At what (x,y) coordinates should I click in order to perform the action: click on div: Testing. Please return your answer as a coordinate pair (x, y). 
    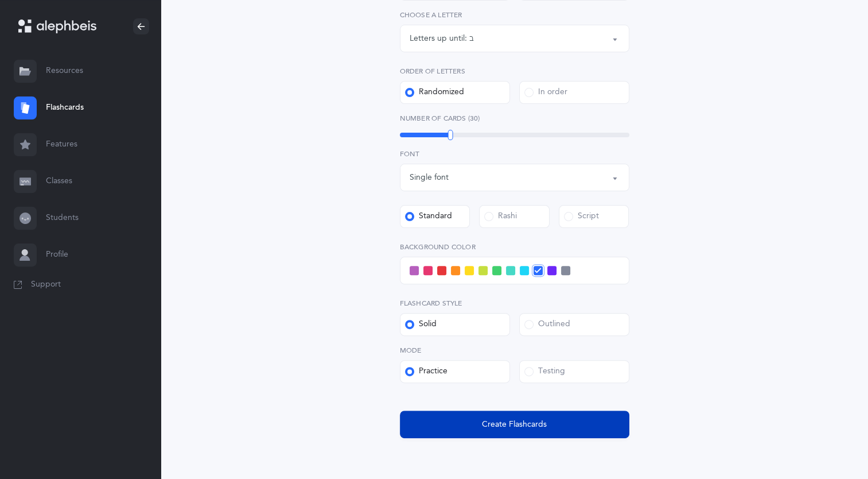
    Looking at the image, I should click on (544, 371).